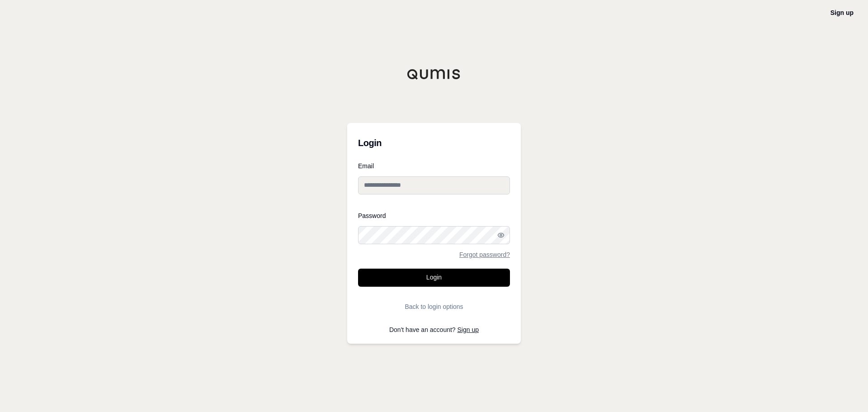 The height and width of the screenshot is (412, 868). Describe the element at coordinates (434, 307) in the screenshot. I see `button: Back to login options` at that location.